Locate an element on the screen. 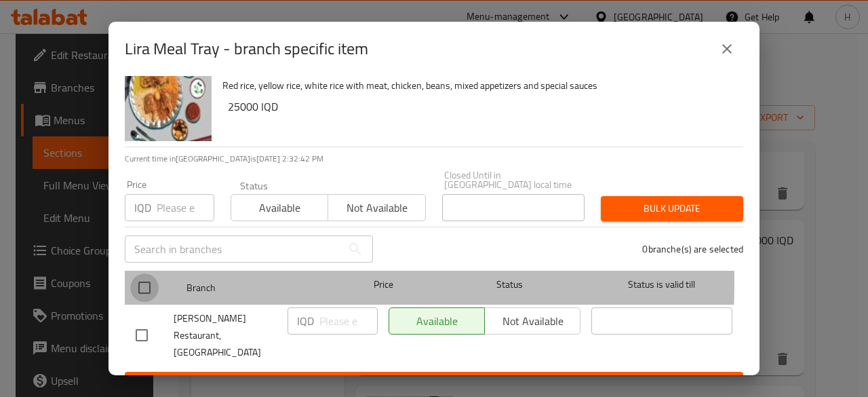  button: Not available is located at coordinates (376, 208).